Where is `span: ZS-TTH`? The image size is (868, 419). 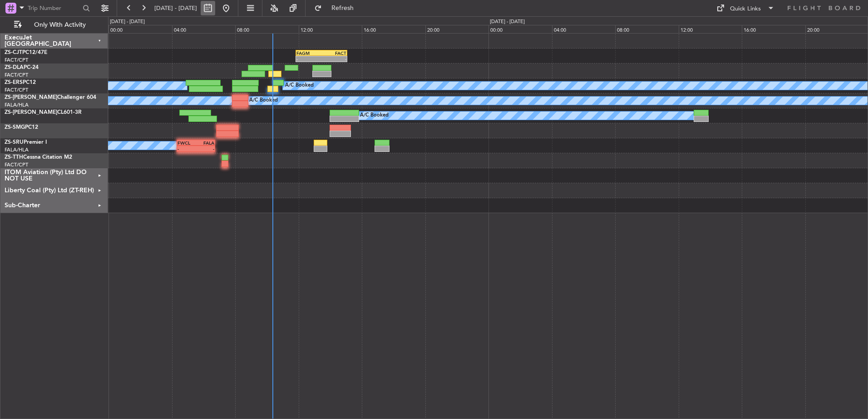
span: ZS-TTH is located at coordinates (14, 158).